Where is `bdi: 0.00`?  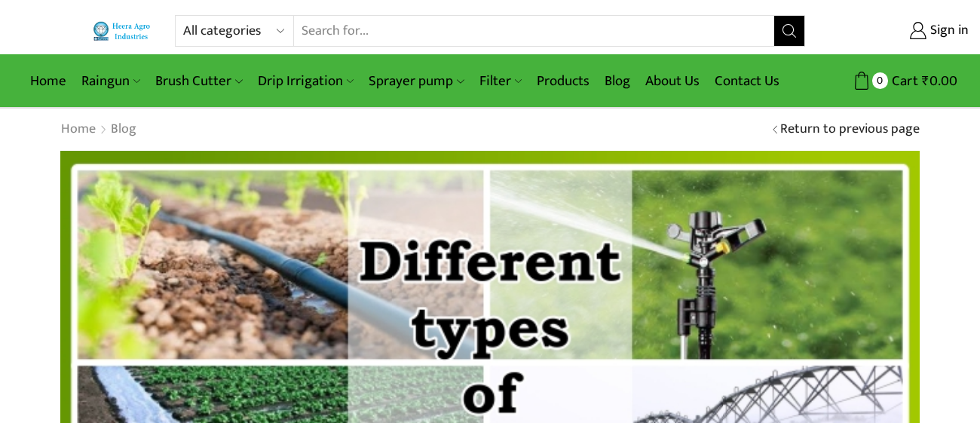
bdi: 0.00 is located at coordinates (939, 80).